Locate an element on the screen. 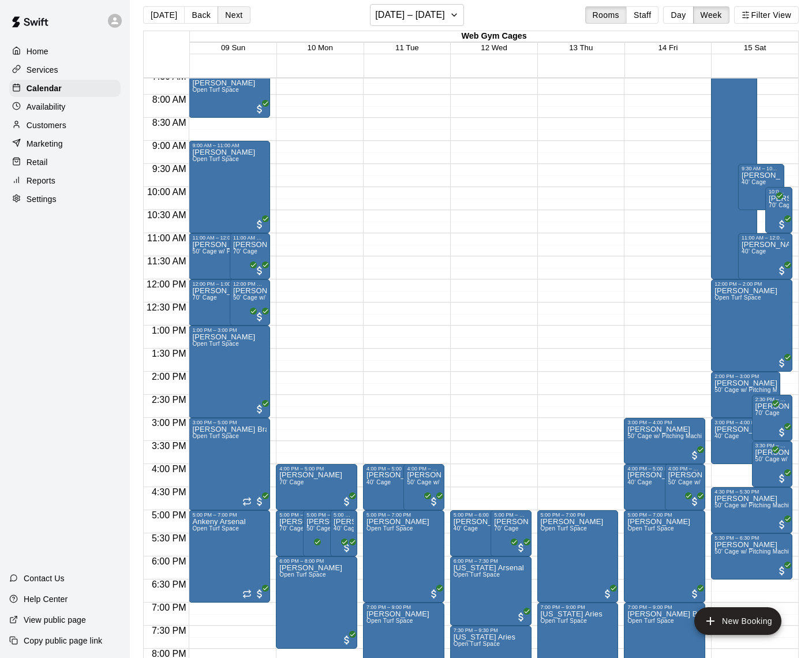  span: 5:00 PM is located at coordinates (169, 515).